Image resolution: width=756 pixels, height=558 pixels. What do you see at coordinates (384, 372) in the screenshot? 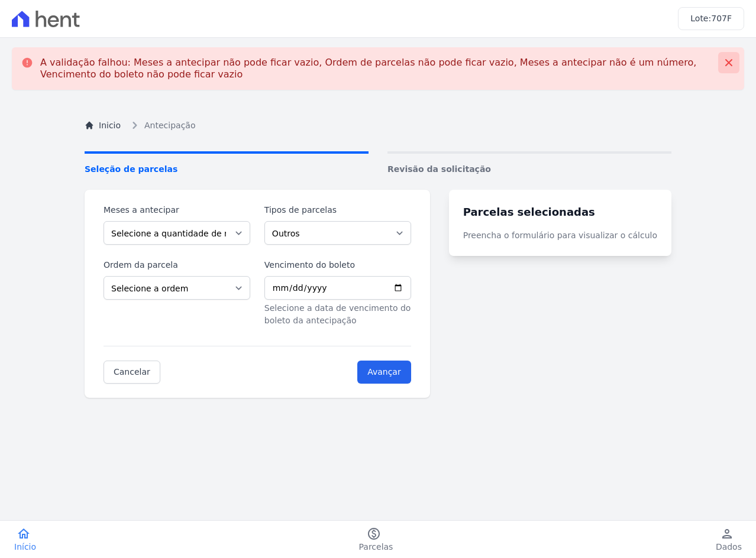
I see `input: Avançar` at bounding box center [384, 372].